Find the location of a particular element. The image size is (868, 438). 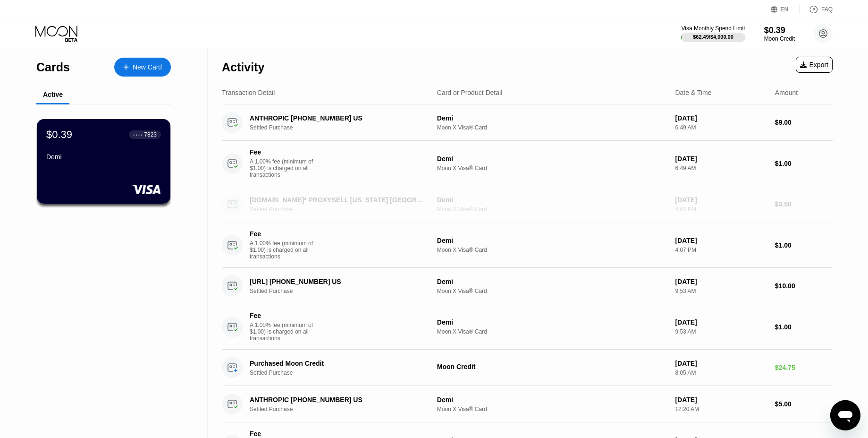

div: $9.00 is located at coordinates (804, 122).